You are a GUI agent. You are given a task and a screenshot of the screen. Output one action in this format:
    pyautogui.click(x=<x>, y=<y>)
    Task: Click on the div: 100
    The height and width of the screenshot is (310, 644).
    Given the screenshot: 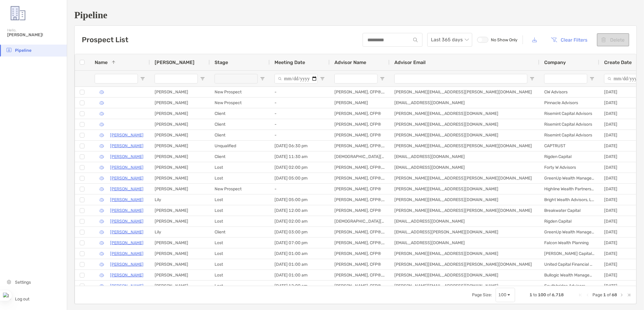 What is the action you would take?
    pyautogui.click(x=502, y=295)
    